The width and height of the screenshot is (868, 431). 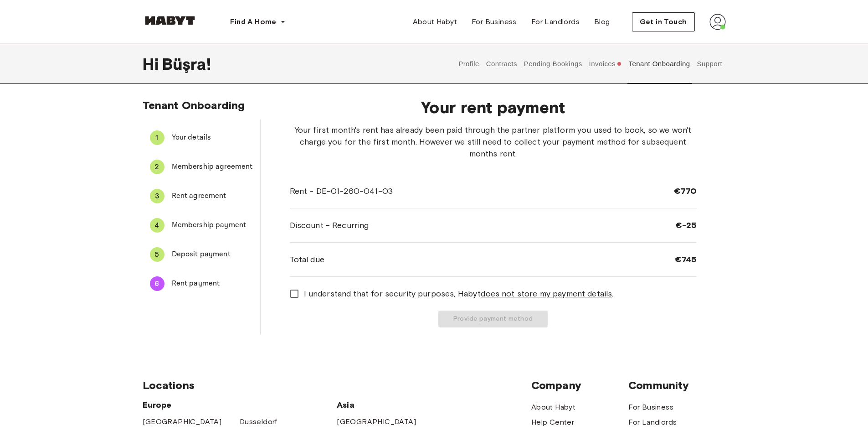 I want to click on span: Büşra !, so click(x=186, y=64).